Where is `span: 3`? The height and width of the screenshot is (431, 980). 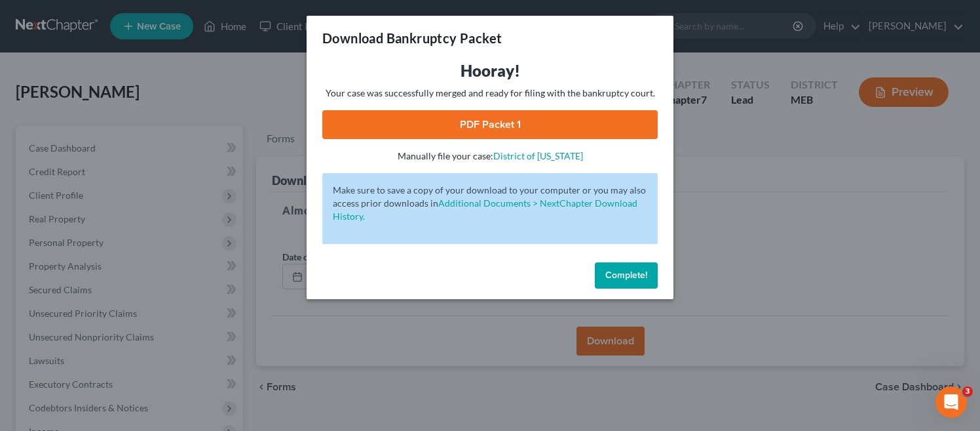 span: 3 is located at coordinates (968, 392).